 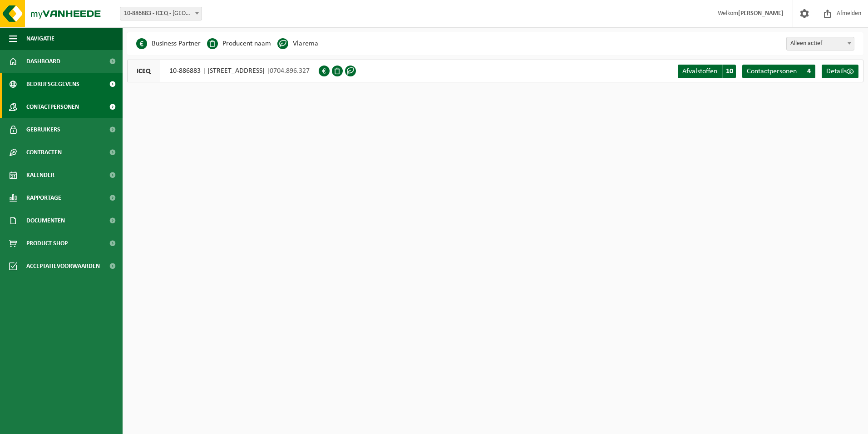 What do you see at coordinates (53, 84) in the screenshot?
I see `span: Bedrijfsgegevens` at bounding box center [53, 84].